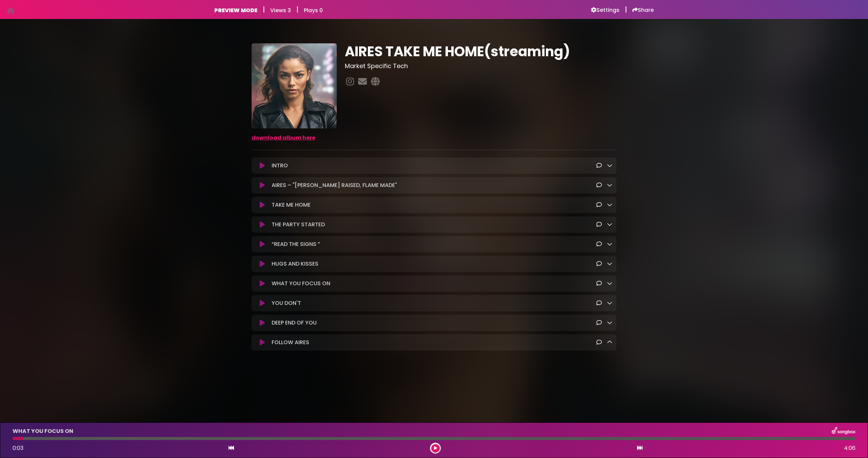 The width and height of the screenshot is (868, 458). What do you see at coordinates (281, 10) in the screenshot?
I see `h6: Views 3` at bounding box center [281, 10].